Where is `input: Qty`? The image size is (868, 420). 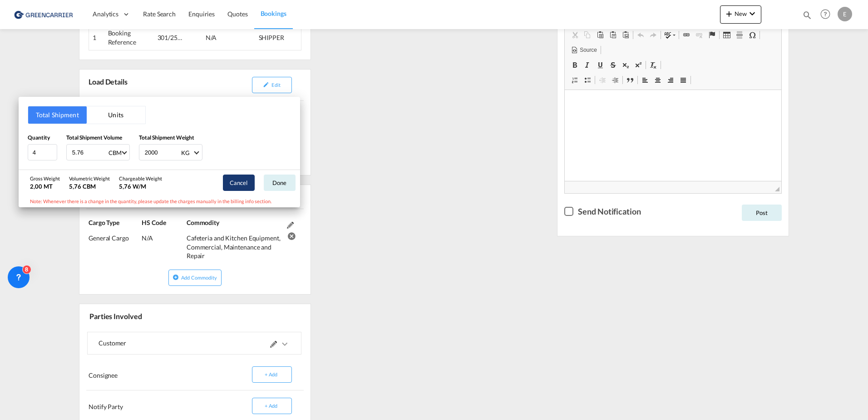
input: Qty is located at coordinates (42, 152).